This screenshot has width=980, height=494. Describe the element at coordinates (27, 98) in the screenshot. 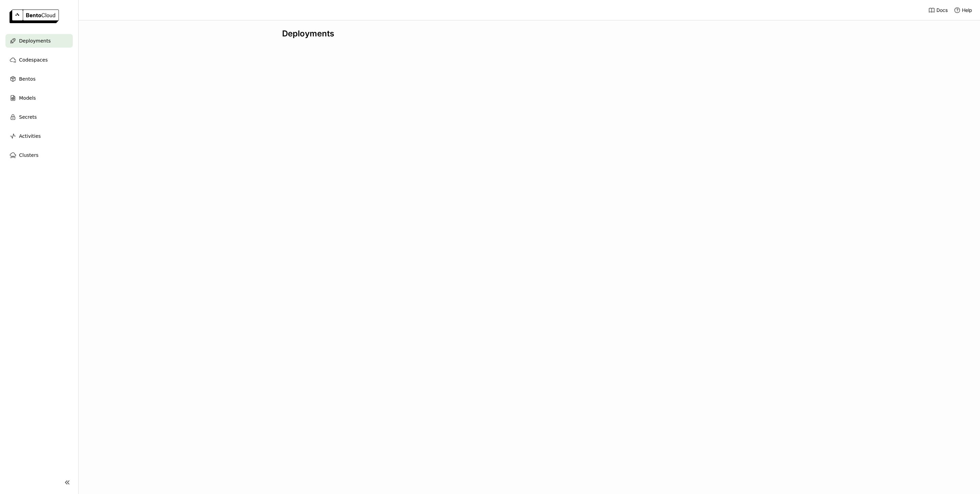

I see `span: Models` at that location.